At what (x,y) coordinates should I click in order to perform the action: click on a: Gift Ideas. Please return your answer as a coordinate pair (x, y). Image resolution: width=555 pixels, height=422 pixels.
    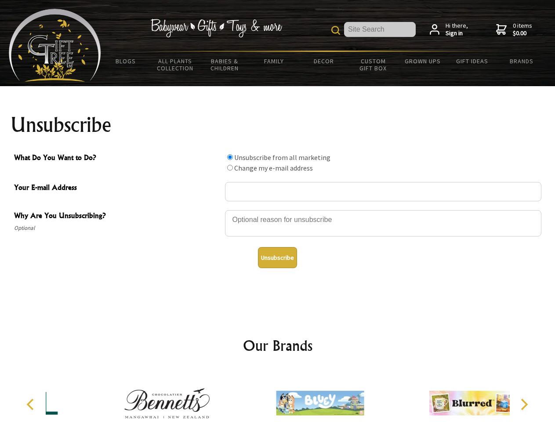
    Looking at the image, I should click on (472, 61).